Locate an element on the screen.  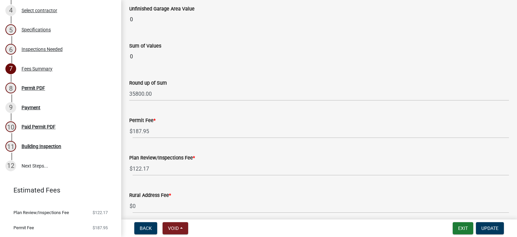
div: Permit PDF is located at coordinates (33, 88).